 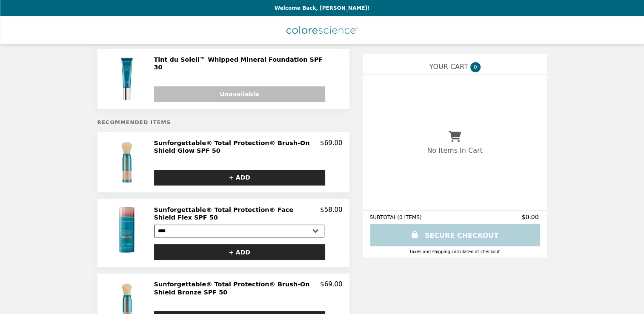 I want to click on h2: Sunforgettable® Total Protection® Face Shield Flex SPF 50, so click(x=237, y=214).